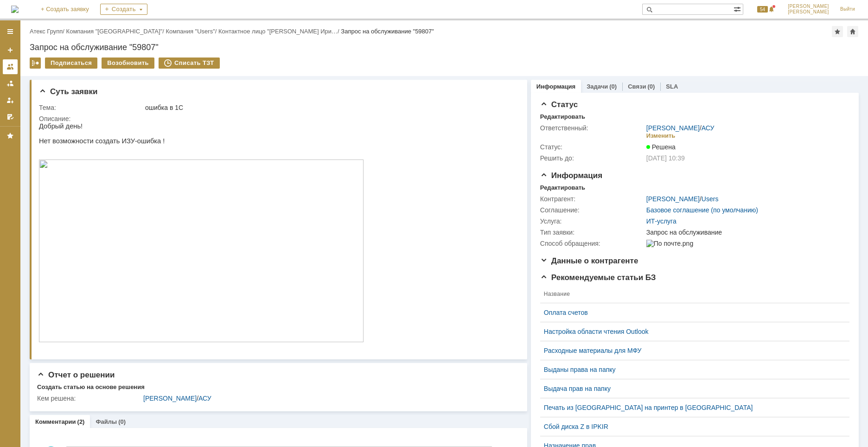 This screenshot has height=447, width=868. Describe the element at coordinates (691, 350) in the screenshot. I see `a: Расходные материалы для МФУ` at that location.